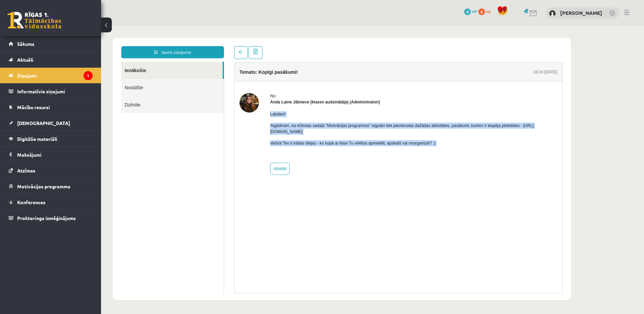 This screenshot has height=314, width=644. Describe the element at coordinates (50, 155) in the screenshot. I see `a: Maksājumi` at that location.